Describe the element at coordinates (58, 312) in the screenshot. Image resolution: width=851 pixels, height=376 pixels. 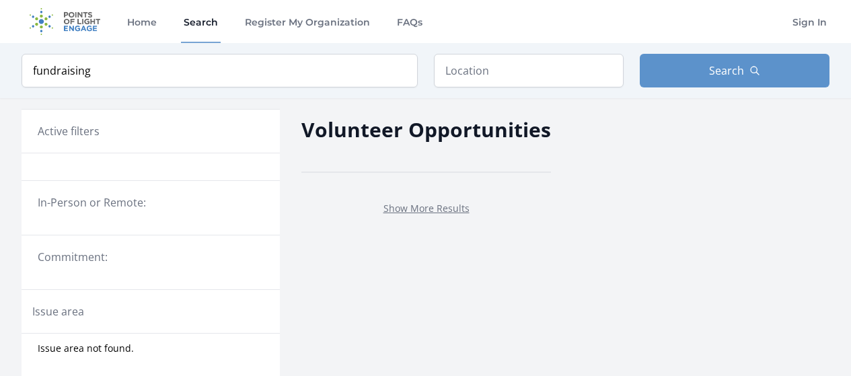
I see `legend: Issue area` at that location.